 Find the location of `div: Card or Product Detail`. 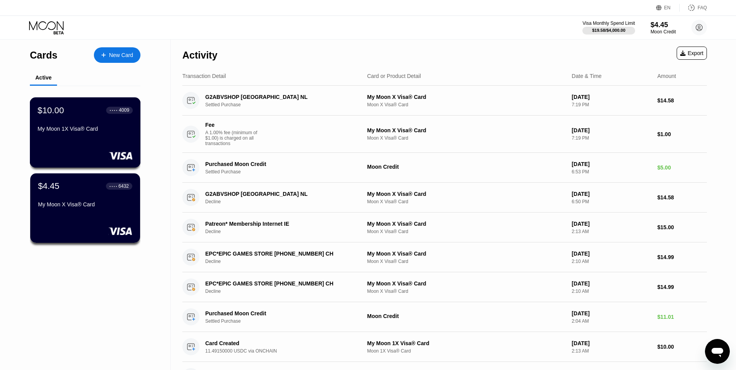

div: Card or Product Detail is located at coordinates (394, 76).